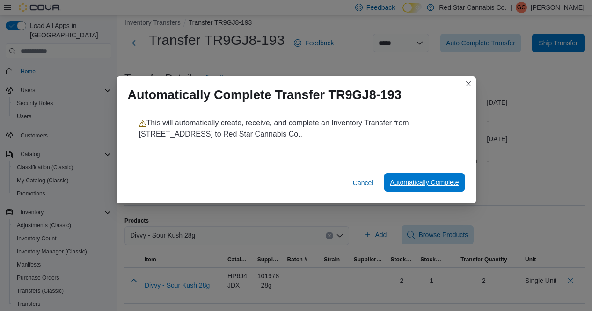 The width and height of the screenshot is (592, 311). I want to click on span: Automatically Complete, so click(424, 182).